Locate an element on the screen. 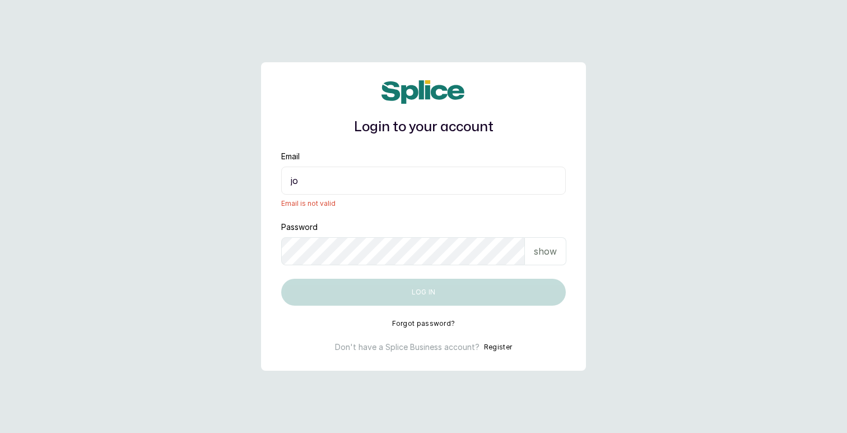 Image resolution: width=847 pixels, height=433 pixels. h1: Login to your account is located at coordinates (424, 127).